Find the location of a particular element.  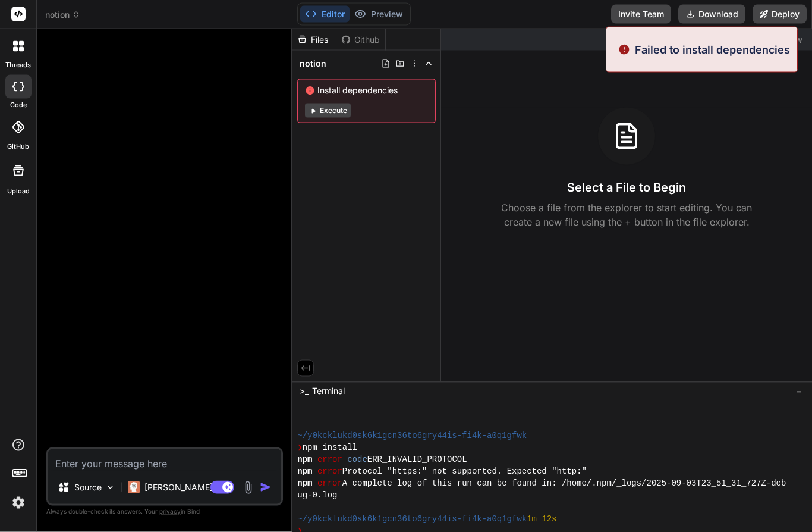

img: icon is located at coordinates (266, 487).